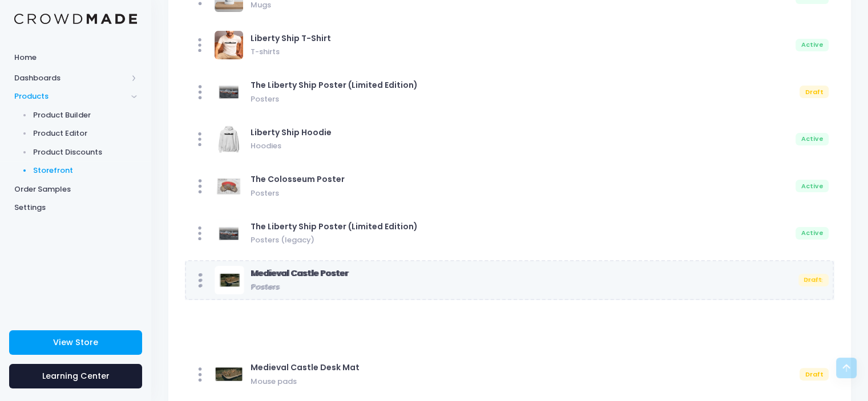  Describe the element at coordinates (75, 342) in the screenshot. I see `span: View Store` at that location.